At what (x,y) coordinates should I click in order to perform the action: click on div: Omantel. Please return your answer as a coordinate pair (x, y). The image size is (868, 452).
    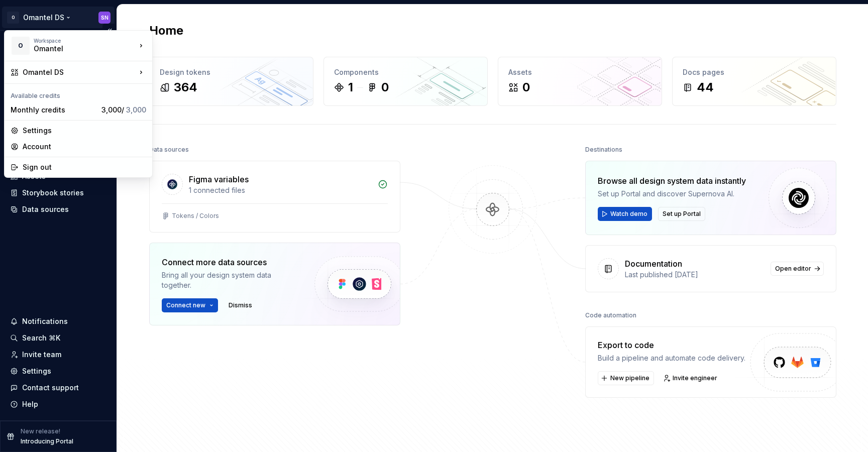
    Looking at the image, I should click on (76, 49).